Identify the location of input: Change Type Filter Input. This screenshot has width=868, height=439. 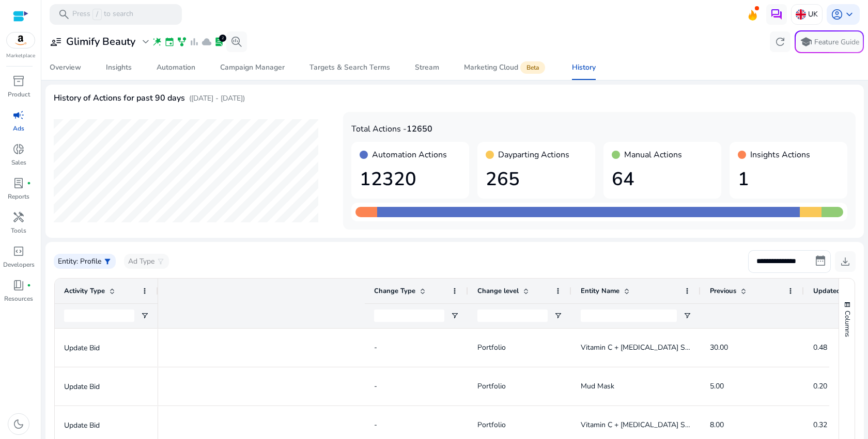
(409, 316).